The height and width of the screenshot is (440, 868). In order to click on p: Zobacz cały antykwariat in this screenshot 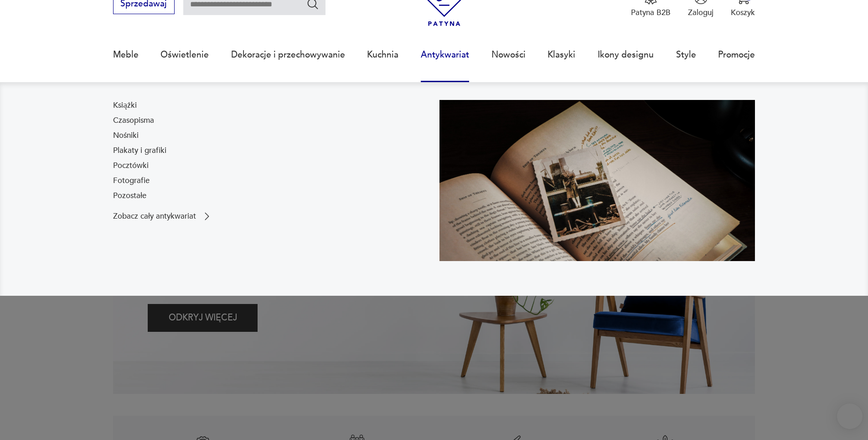, I will do `click(154, 216)`.